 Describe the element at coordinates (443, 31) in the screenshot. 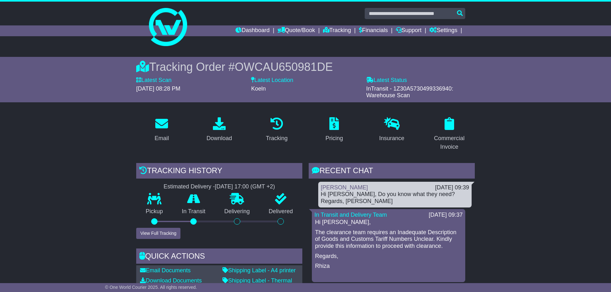

I see `a: Settings` at that location.